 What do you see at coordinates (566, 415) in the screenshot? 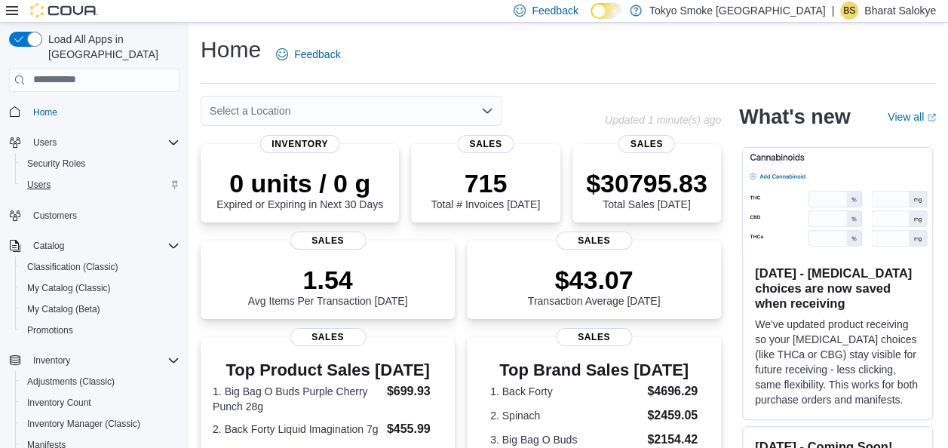
I see `dt: 2. Spinach` at bounding box center [566, 415].